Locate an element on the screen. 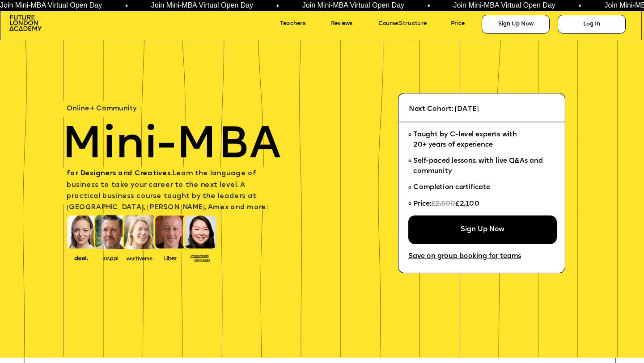 This screenshot has height=363, width=644. span: Learn the language of business to take your career to the next level. A practical business course... is located at coordinates (167, 191).